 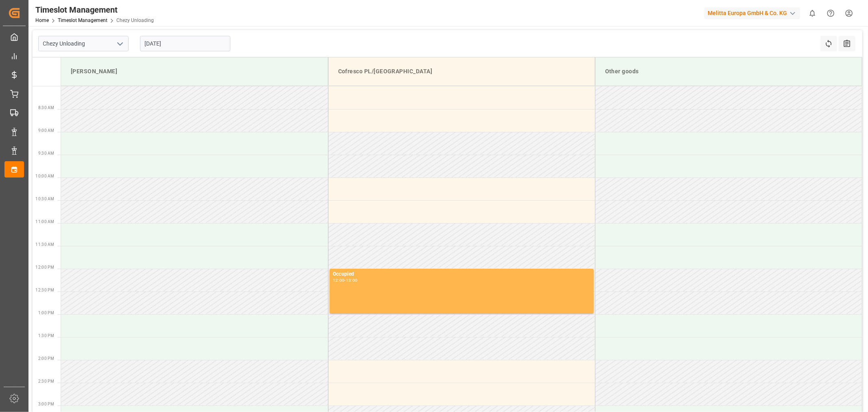 I want to click on button: Help Center, so click(x=831, y=13).